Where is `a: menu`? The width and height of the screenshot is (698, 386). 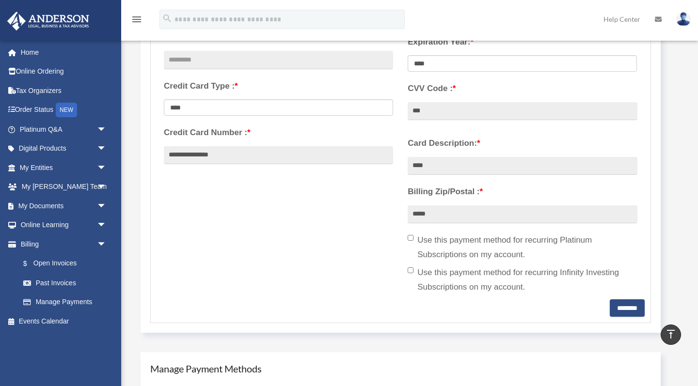 a: menu is located at coordinates (137, 21).